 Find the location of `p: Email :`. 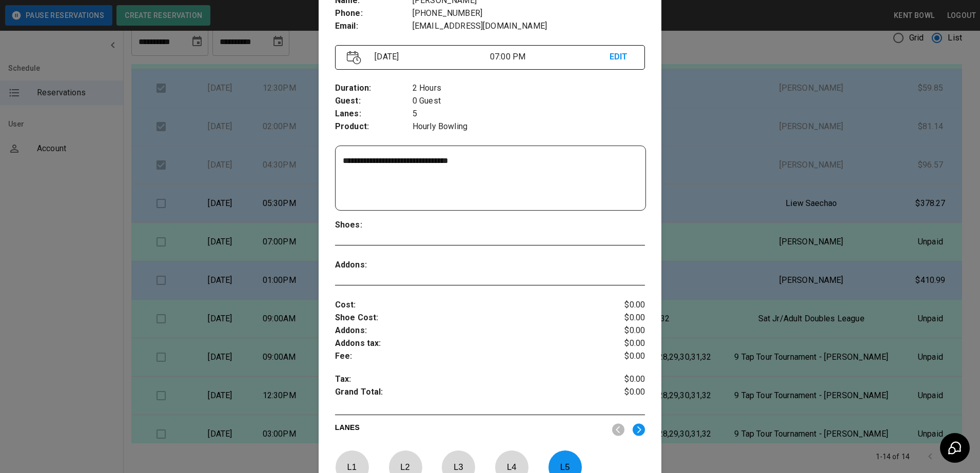

p: Email : is located at coordinates (374, 26).